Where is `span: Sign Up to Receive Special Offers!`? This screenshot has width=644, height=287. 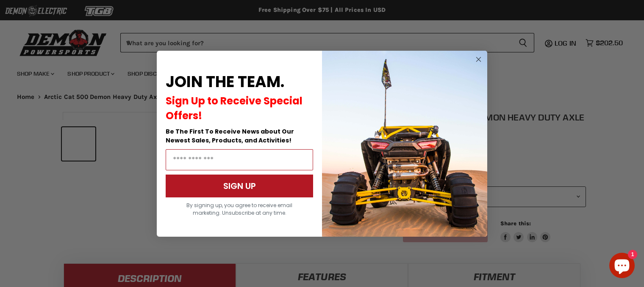 span: Sign Up to Receive Special Offers! is located at coordinates (234, 108).